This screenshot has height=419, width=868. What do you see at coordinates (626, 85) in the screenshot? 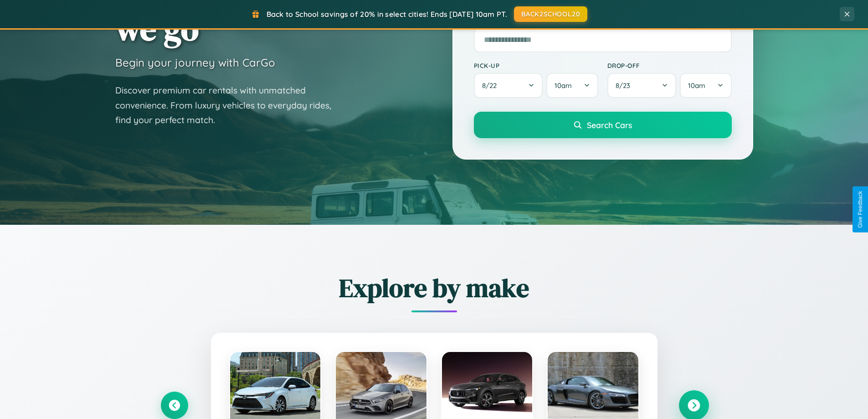
I see `span: 8 / 23` at bounding box center [626, 85].